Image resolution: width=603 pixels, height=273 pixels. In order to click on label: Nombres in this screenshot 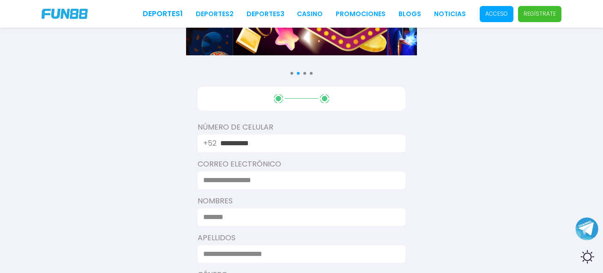, I will do `click(301, 201)`.